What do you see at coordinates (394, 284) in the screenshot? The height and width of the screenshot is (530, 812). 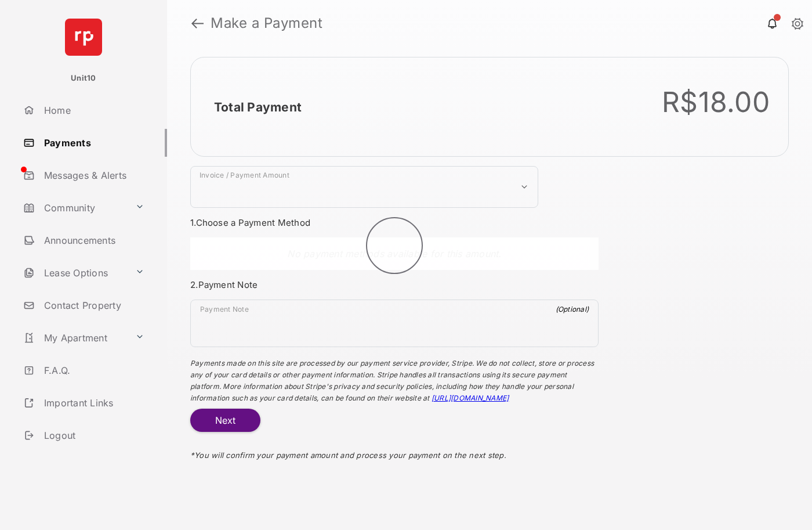 I see `h3: 2. Payment Note` at bounding box center [394, 284].